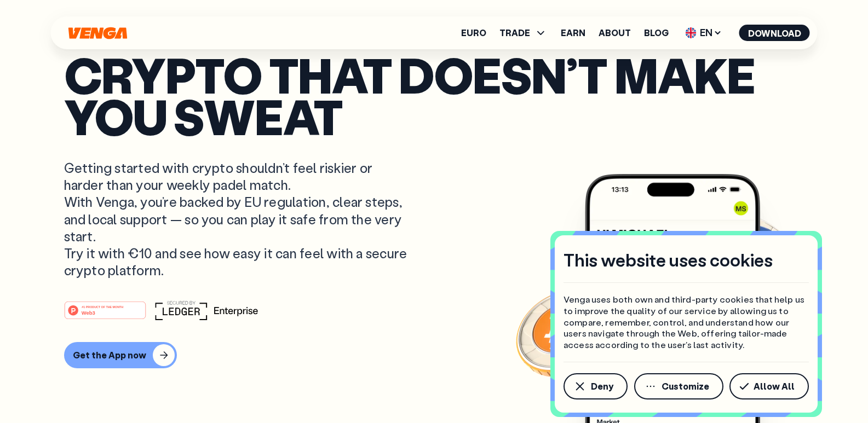 The width and height of the screenshot is (868, 423). I want to click on p: Crypto that doesn’t make you sweat, so click(434, 95).